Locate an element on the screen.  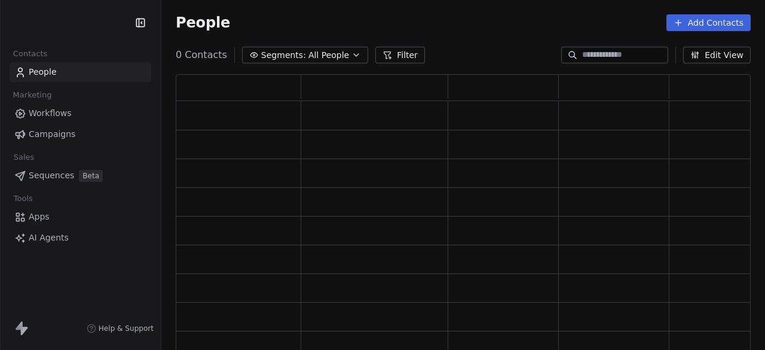
a: AI Agents is located at coordinates (80, 237).